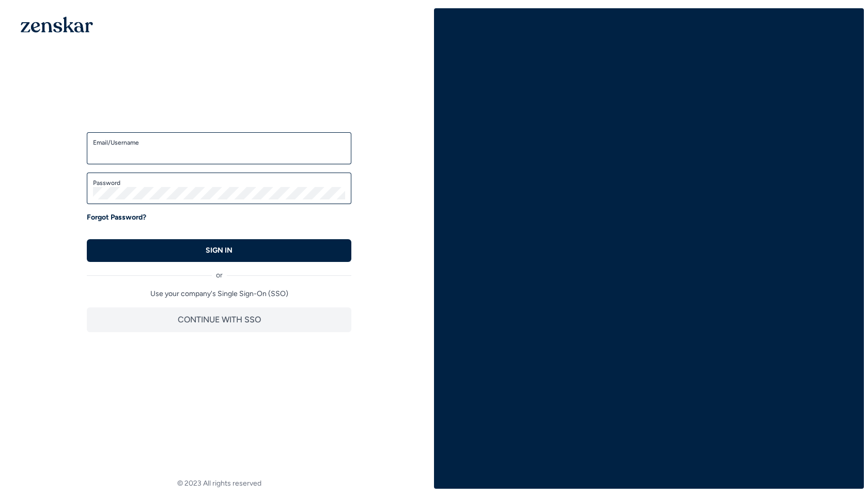 The image size is (868, 497). Describe the element at coordinates (116, 218) in the screenshot. I see `a: Forgot Password?` at that location.